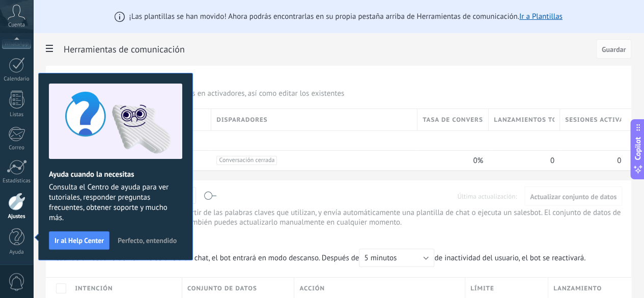  What do you see at coordinates (17, 148) in the screenshot?
I see `div: Correo` at bounding box center [17, 148].